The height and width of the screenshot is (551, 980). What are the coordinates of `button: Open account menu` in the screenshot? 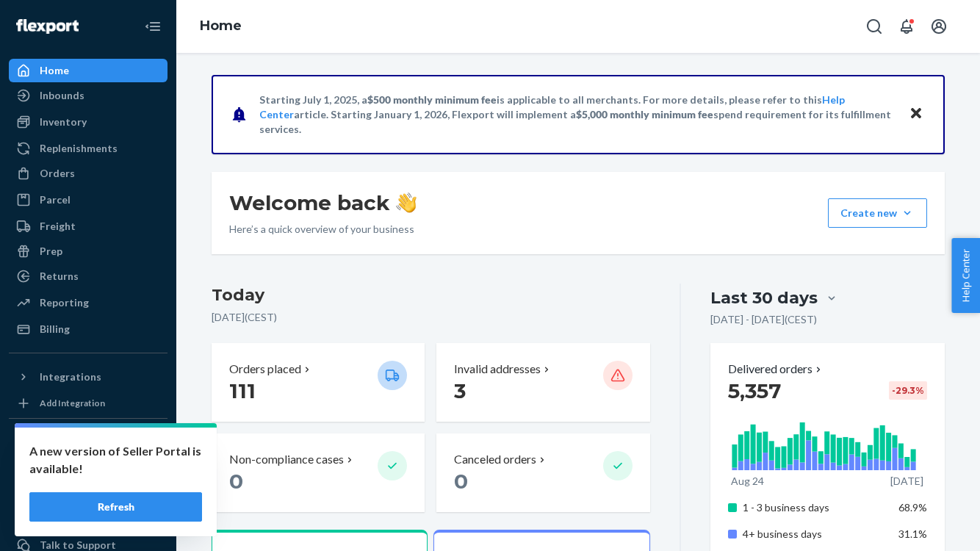 It's located at (938, 27).